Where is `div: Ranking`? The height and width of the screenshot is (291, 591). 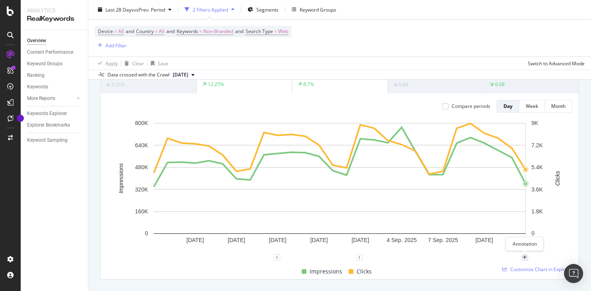 div: Ranking is located at coordinates (36, 75).